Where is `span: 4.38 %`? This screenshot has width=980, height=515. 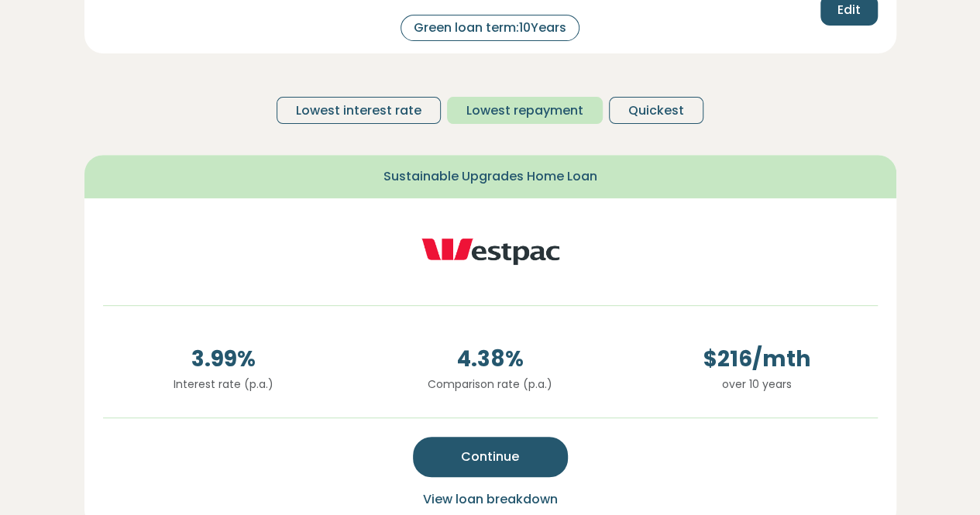
span: 4.38 % is located at coordinates (491, 359).